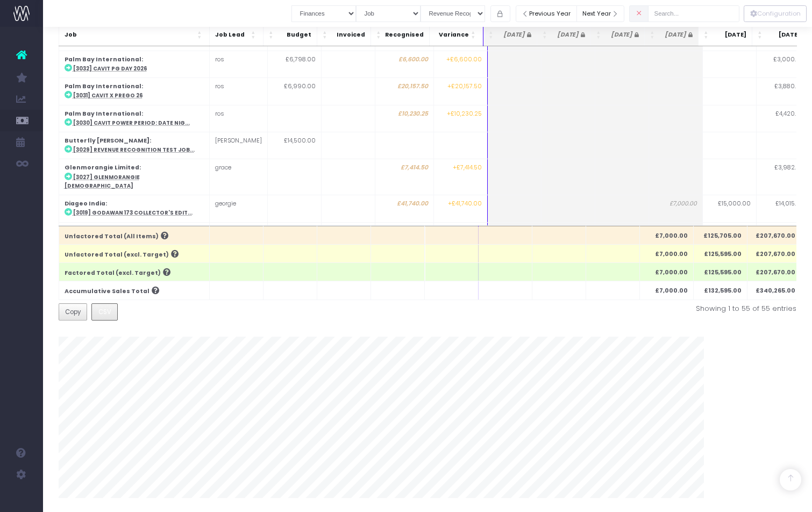 This screenshot has width=812, height=512. What do you see at coordinates (404, 209) in the screenshot?
I see `td: £41,740.00` at bounding box center [404, 209].